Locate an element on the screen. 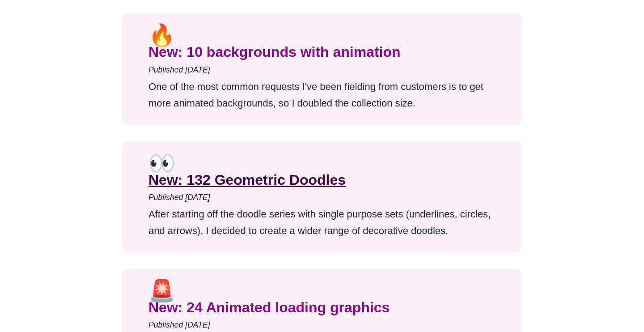 The image size is (644, 332). a: New: 24 Animated loading graphics is located at coordinates (269, 307).